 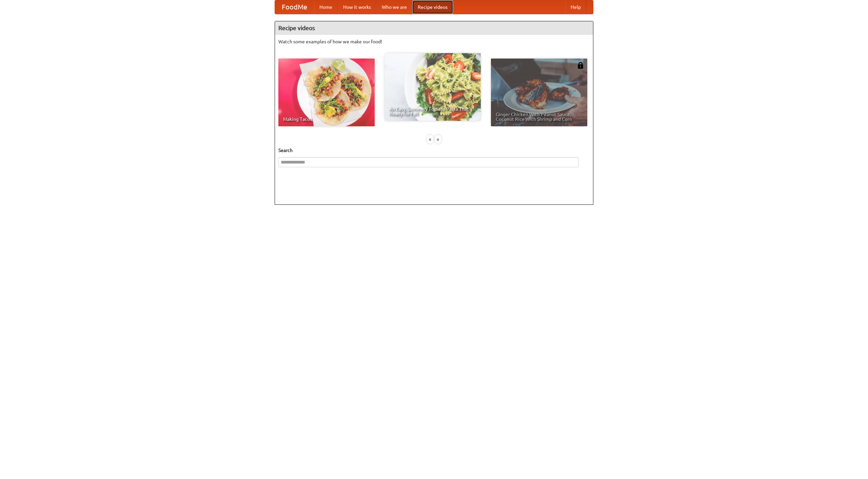 What do you see at coordinates (434, 150) in the screenshot?
I see `h5: Search` at bounding box center [434, 150].